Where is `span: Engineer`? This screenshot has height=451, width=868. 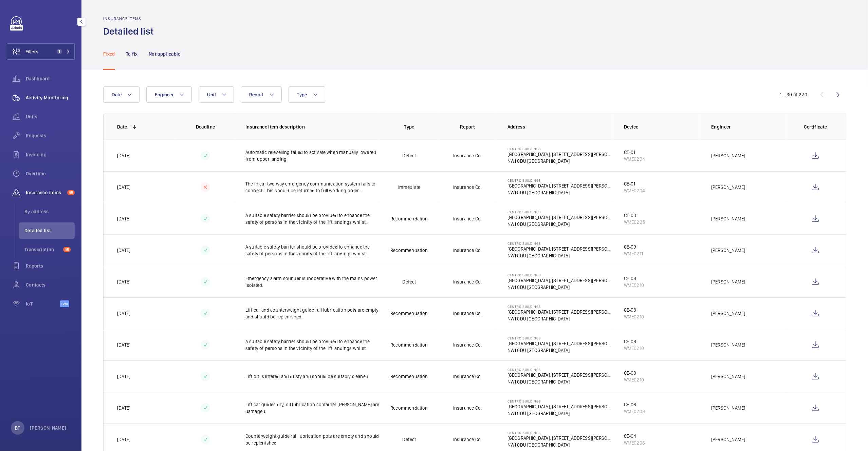 span: Engineer is located at coordinates (164, 94).